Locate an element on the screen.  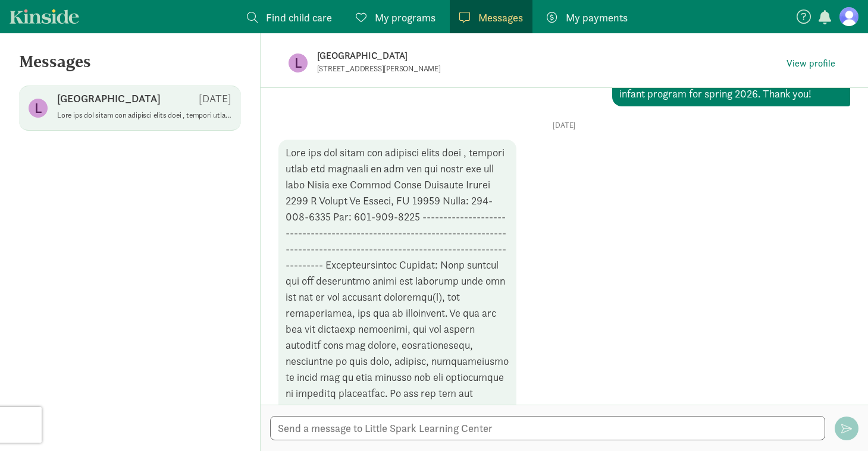
span: My payments is located at coordinates (597, 17).